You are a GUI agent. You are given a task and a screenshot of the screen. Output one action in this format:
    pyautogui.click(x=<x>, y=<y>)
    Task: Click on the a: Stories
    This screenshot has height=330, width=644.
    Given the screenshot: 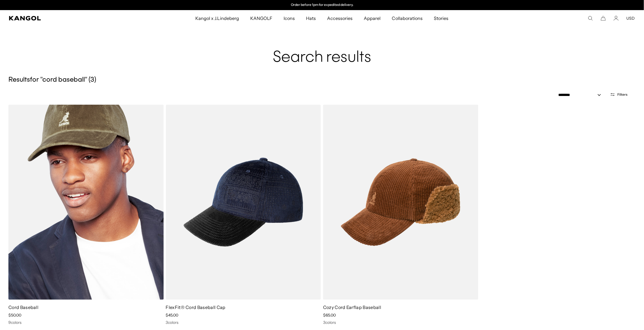 What is the action you would take?
    pyautogui.click(x=441, y=19)
    